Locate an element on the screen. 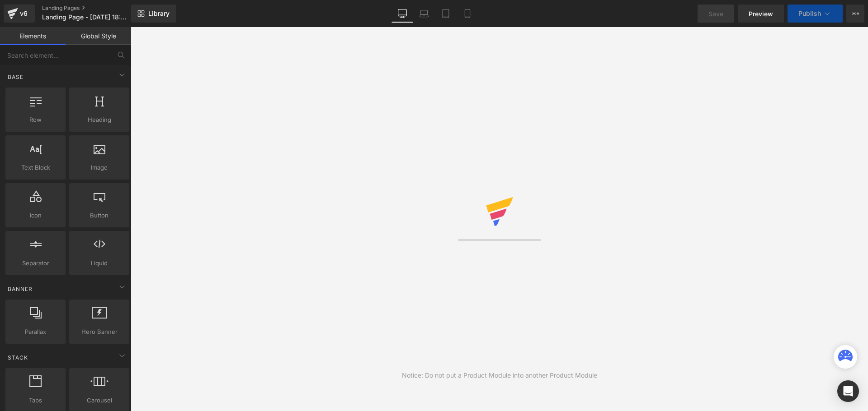 Image resolution: width=868 pixels, height=411 pixels. span: Parallax is located at coordinates (35, 332).